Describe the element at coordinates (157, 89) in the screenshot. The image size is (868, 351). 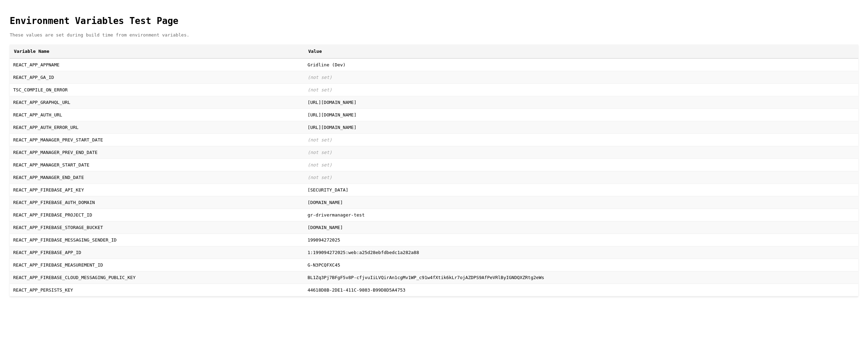
I see `td: TSC_COMPILE_ON_ERROR` at that location.